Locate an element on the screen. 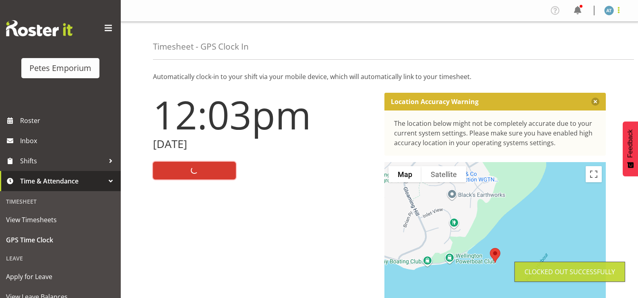  span: Feedback is located at coordinates (630, 143).